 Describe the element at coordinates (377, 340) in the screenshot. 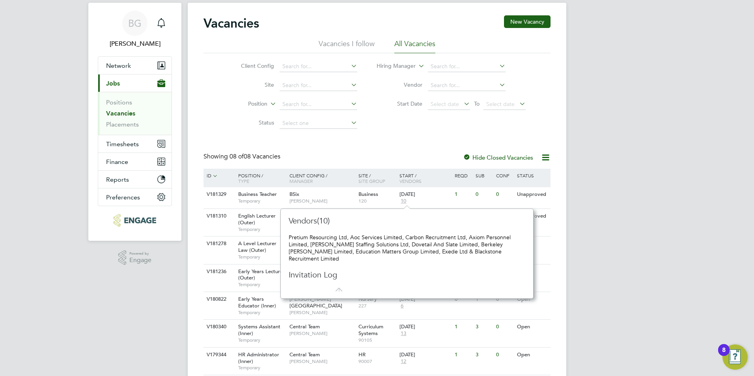

I see `span: 90105` at that location.